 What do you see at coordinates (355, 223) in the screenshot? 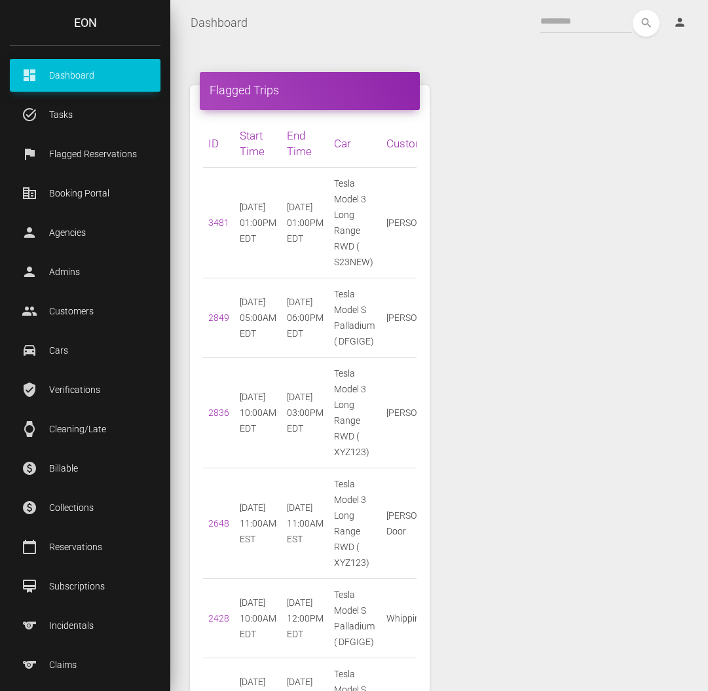
I see `td: Tesla Model 3 Long Range RWD ( S23NEW)` at bounding box center [355, 223].